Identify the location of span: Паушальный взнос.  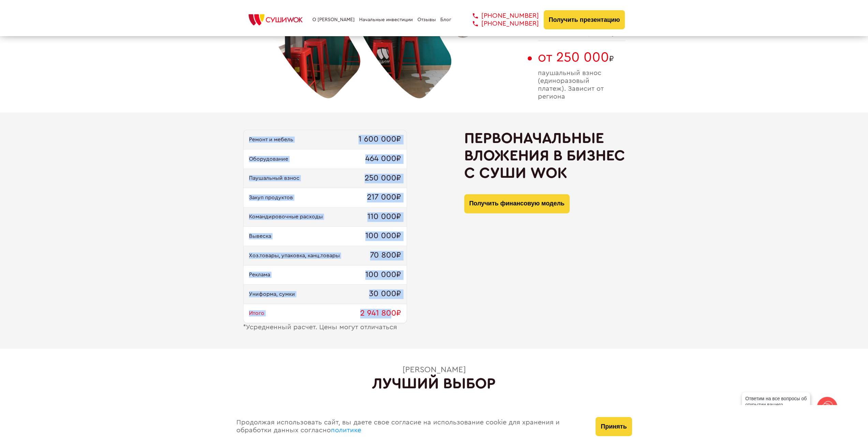
(274, 178).